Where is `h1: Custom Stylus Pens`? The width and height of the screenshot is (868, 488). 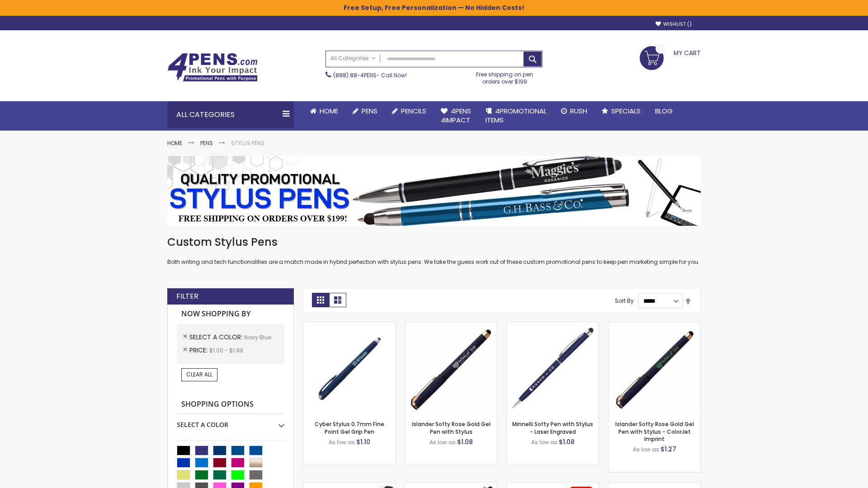
h1: Custom Stylus Pens is located at coordinates (434, 243).